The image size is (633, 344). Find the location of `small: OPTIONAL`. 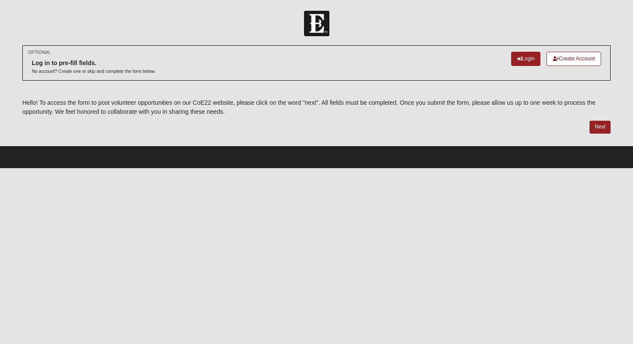

small: OPTIONAL is located at coordinates (39, 52).